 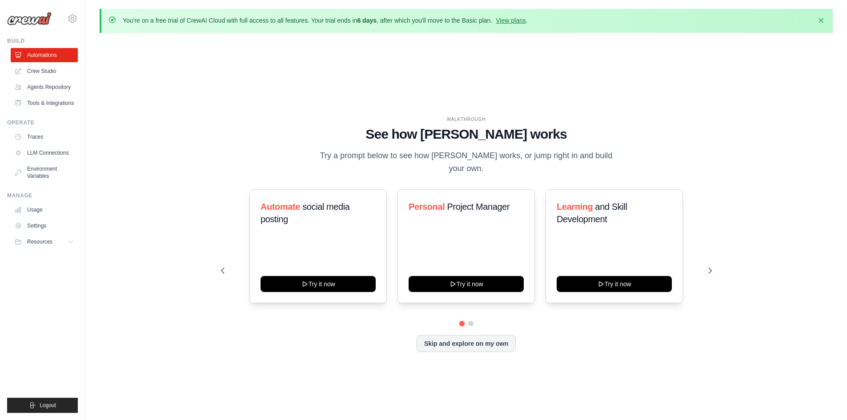 I want to click on p: You're on a free trial of CrewAI Cloud with full access to all features. Your trial ends in , aft..., so click(x=325, y=20).